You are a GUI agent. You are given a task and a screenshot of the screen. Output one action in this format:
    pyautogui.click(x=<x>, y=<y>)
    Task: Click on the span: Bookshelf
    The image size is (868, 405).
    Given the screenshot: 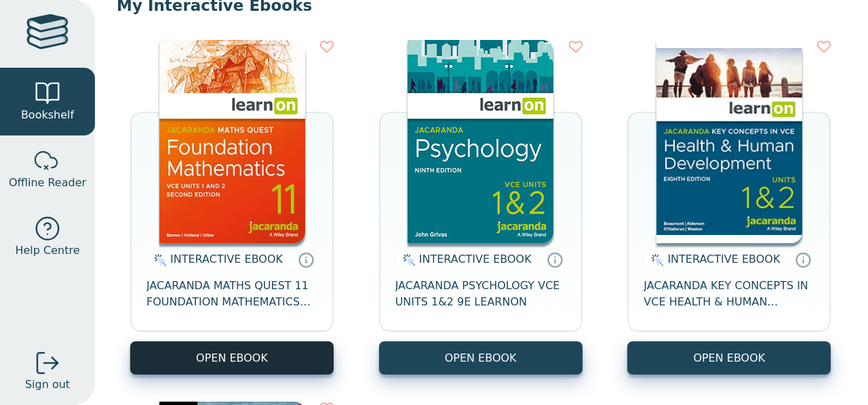 What is the action you would take?
    pyautogui.click(x=48, y=115)
    